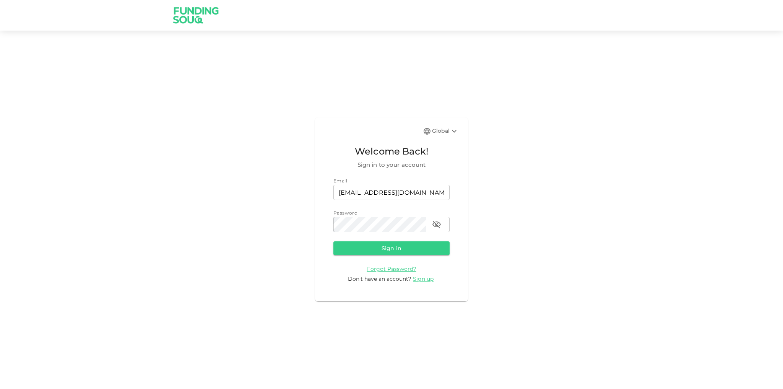 The width and height of the screenshot is (783, 389). I want to click on a: Forgot Password?, so click(392, 268).